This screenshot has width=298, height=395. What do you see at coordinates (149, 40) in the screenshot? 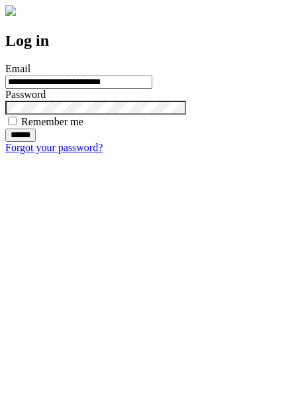
I see `h2: Log in` at bounding box center [149, 40].